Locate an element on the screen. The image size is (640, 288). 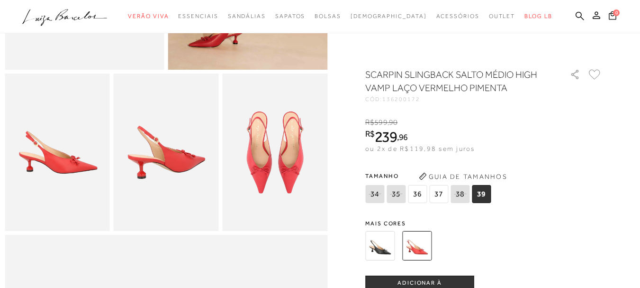
span: 599 is located at coordinates (380, 122).